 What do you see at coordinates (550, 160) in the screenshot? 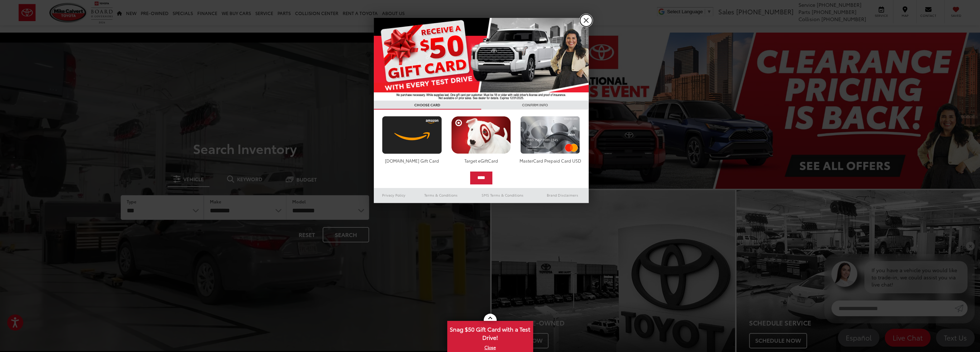
I see `div: MasterCard Prepaid Card USD` at bounding box center [550, 160].